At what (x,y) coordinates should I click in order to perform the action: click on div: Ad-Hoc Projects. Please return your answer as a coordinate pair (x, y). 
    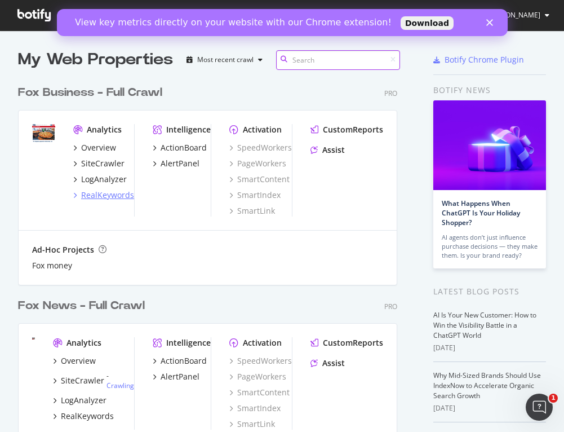
    Looking at the image, I should click on (63, 250).